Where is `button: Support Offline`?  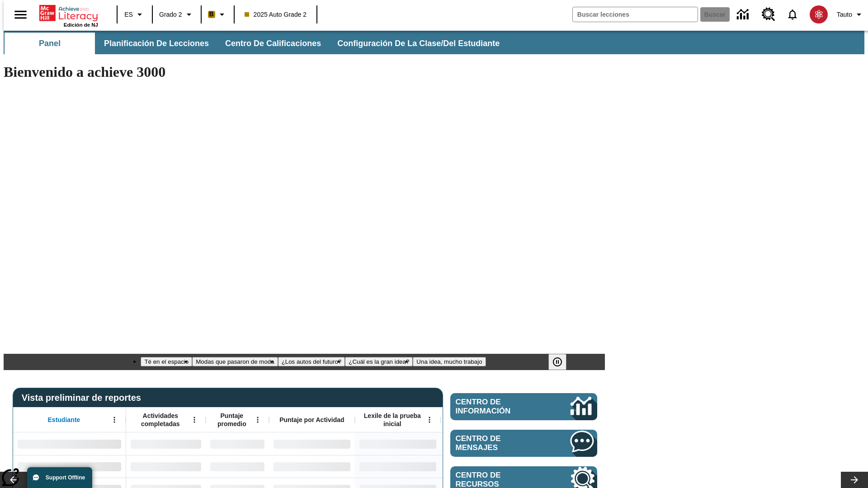 button: Support Offline is located at coordinates (60, 478).